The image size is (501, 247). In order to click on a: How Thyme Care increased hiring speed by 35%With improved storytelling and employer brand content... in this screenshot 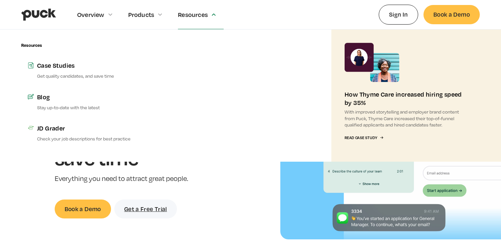, I will do `click(406, 95)`.